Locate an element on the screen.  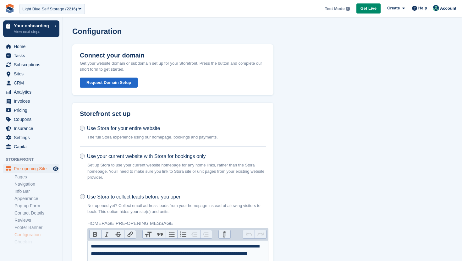
button: Heading is located at coordinates (148, 235).